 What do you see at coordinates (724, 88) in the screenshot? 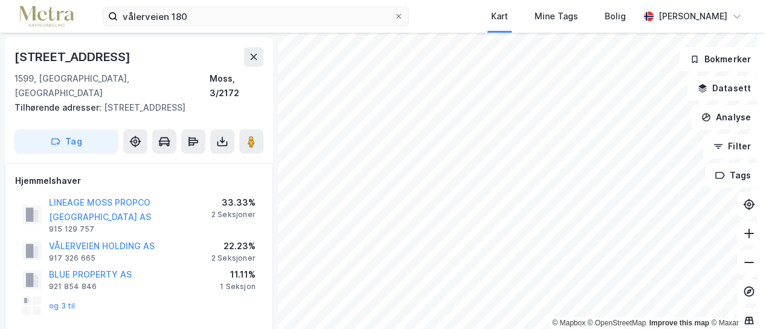
I see `button: Datasett` at bounding box center [724, 88].